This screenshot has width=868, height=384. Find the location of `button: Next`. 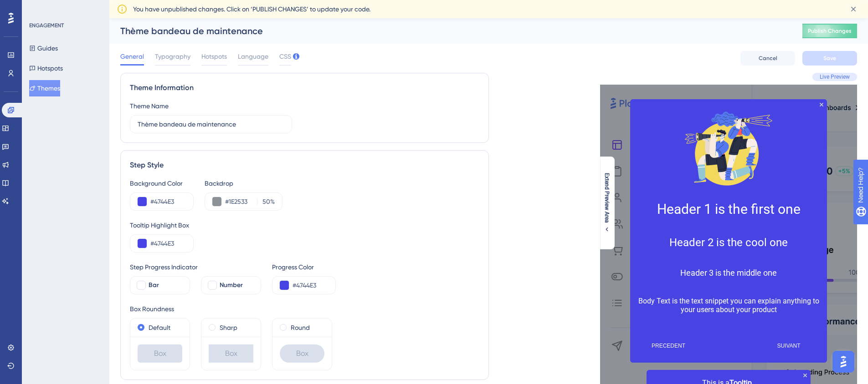

button: Next is located at coordinates (788, 346).